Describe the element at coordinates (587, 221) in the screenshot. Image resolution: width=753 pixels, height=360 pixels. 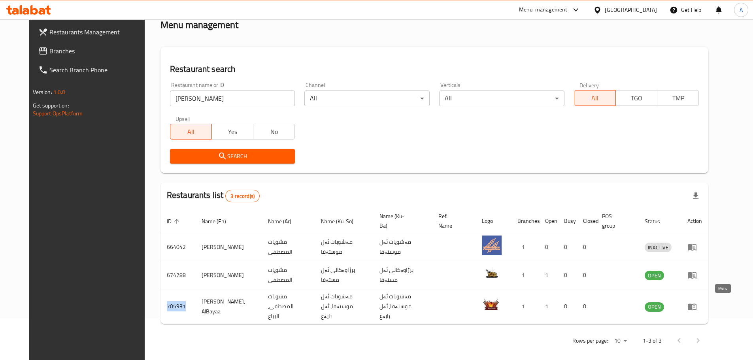
I see `th: Closed` at that location.